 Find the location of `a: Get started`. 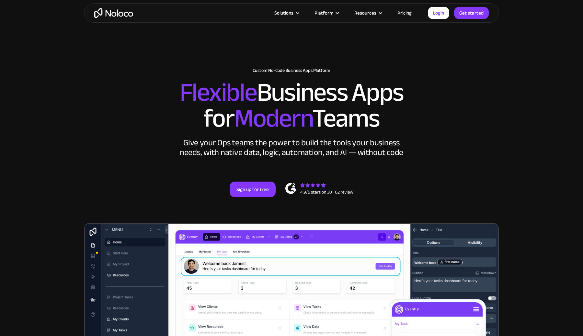

a: Get started is located at coordinates (472, 13).